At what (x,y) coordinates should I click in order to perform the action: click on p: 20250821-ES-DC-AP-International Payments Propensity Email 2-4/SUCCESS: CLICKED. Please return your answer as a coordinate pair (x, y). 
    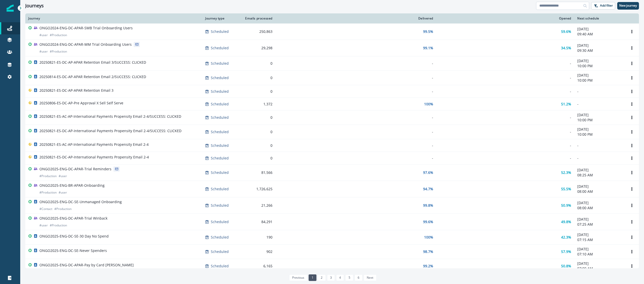
    Looking at the image, I should click on (110, 131).